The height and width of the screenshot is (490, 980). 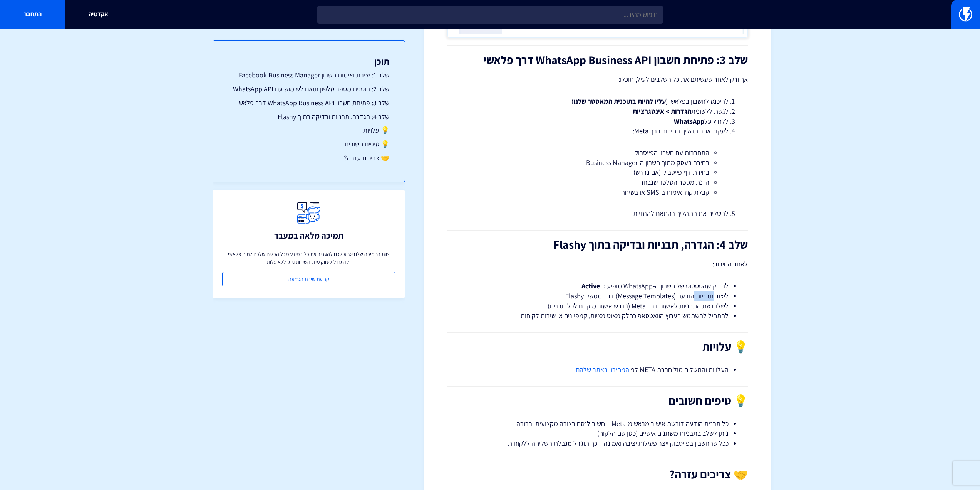 What do you see at coordinates (597, 153) in the screenshot?
I see `li: התחברות עם חשבון הפייסבוק` at bounding box center [597, 153].